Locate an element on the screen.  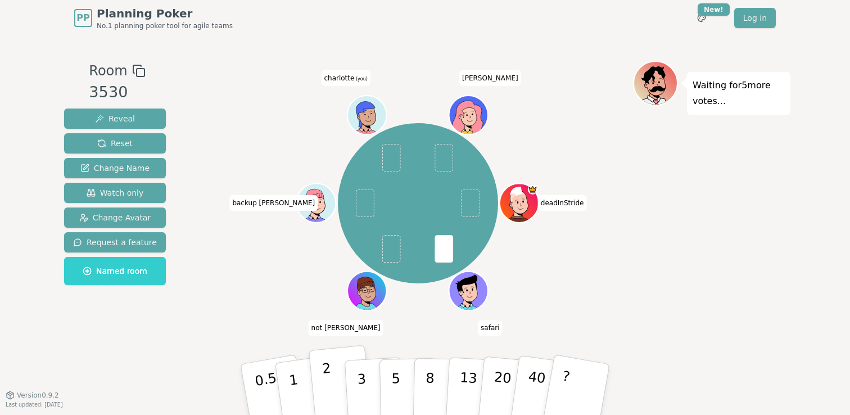
button: Click to change your avatar is located at coordinates (367, 115).